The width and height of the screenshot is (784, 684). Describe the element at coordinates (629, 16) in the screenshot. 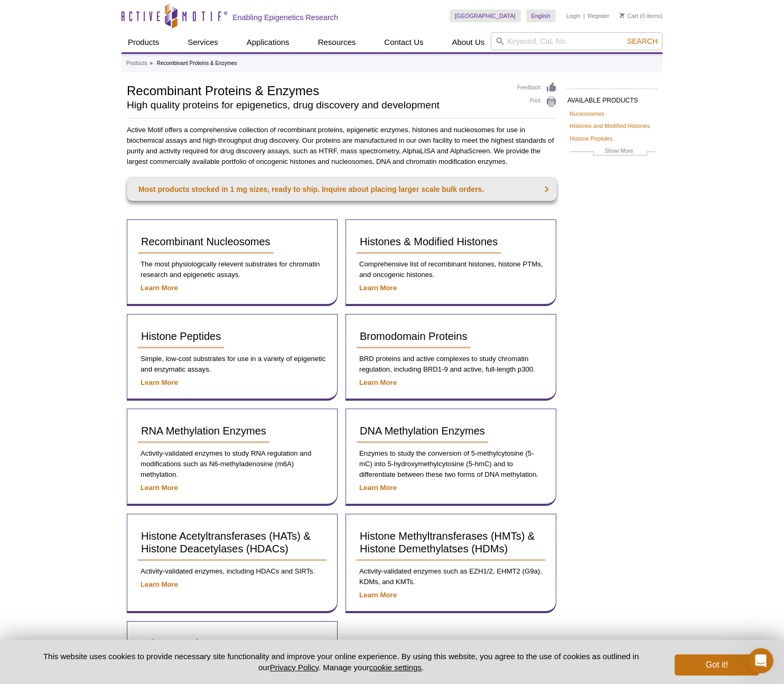

I see `a: Cart` at that location.